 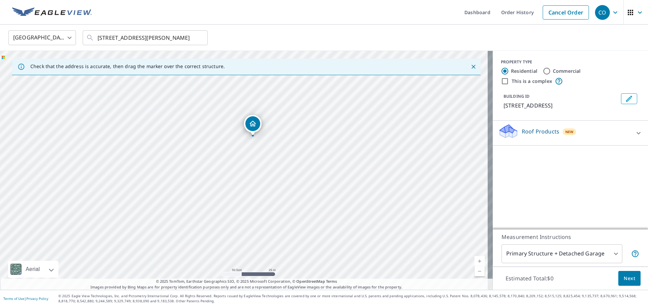 I want to click on p: BUILDING ID, so click(x=516, y=96).